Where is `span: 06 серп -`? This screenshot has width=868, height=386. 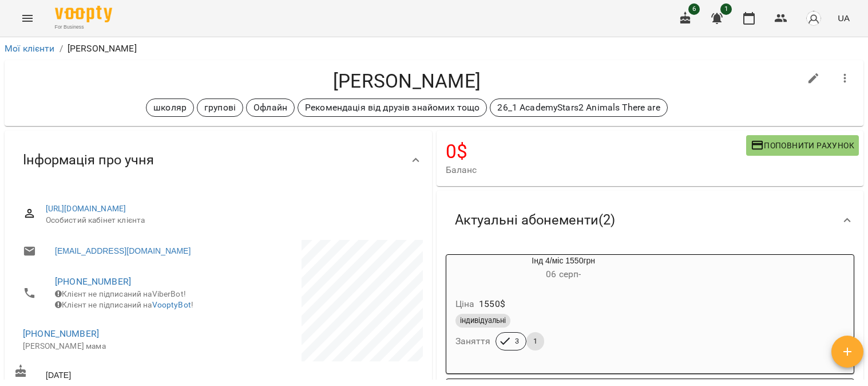 span: 06 серп - is located at coordinates (563, 274).